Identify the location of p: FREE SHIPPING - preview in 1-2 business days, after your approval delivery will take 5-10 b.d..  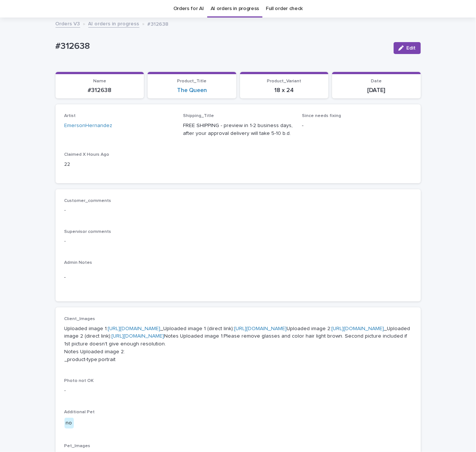
(238, 130).